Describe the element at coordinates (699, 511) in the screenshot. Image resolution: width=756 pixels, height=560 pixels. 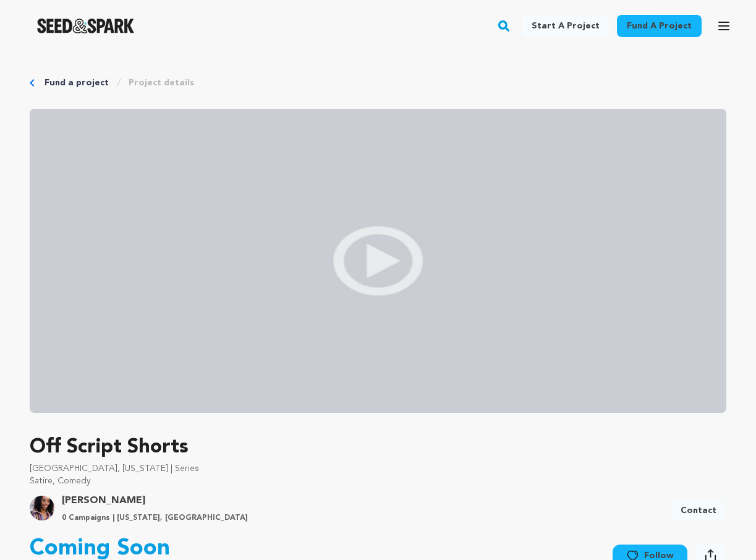
I see `a: Contact` at that location.